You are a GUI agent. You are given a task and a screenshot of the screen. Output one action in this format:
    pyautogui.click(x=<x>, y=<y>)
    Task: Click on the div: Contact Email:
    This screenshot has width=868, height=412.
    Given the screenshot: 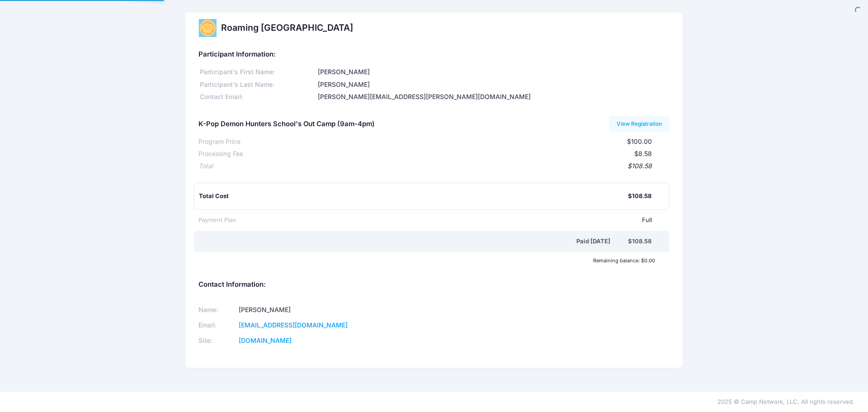 What is the action you would take?
    pyautogui.click(x=258, y=96)
    